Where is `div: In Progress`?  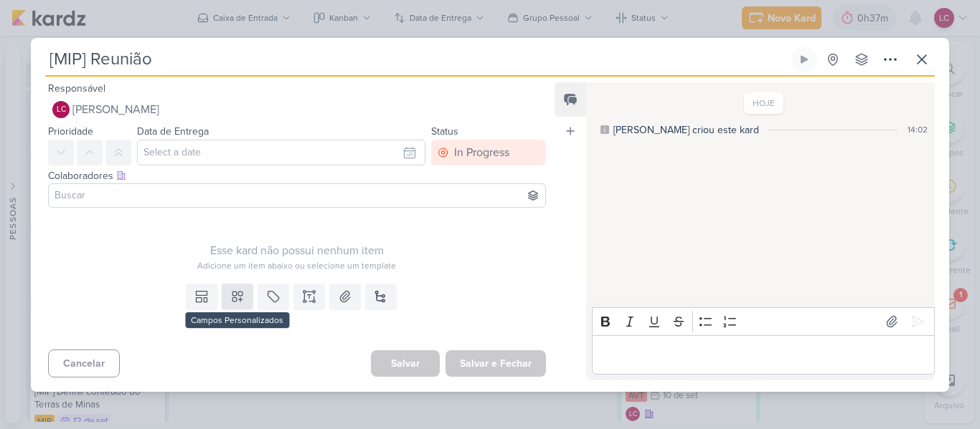
div: In Progress is located at coordinates (481, 152).